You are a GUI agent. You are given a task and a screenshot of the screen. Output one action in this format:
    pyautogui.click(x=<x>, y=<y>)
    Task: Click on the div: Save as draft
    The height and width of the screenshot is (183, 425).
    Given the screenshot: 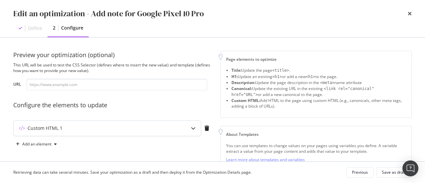 What is the action you would take?
    pyautogui.click(x=394, y=172)
    